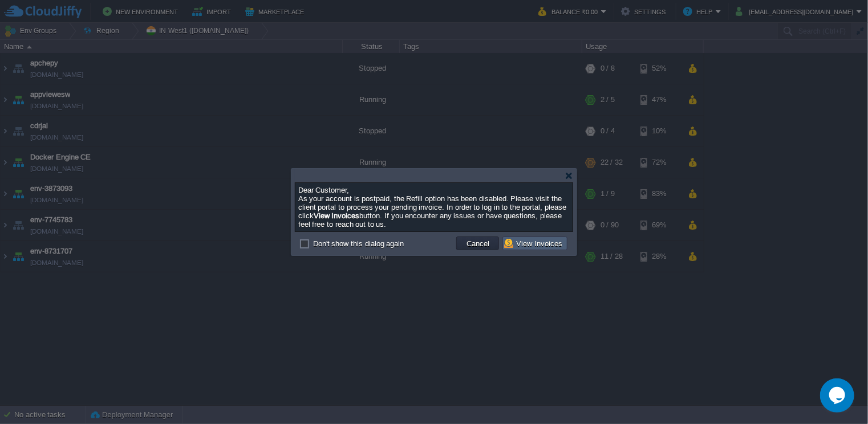 The height and width of the screenshot is (424, 868). Describe the element at coordinates (358, 243) in the screenshot. I see `label: Don't show this dialog again` at that location.